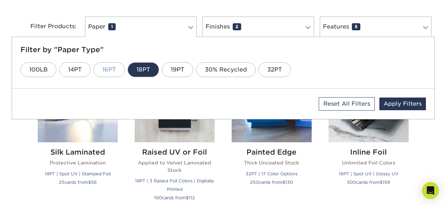 This screenshot has height=206, width=446. I want to click on h2: Inline Foil, so click(369, 152).